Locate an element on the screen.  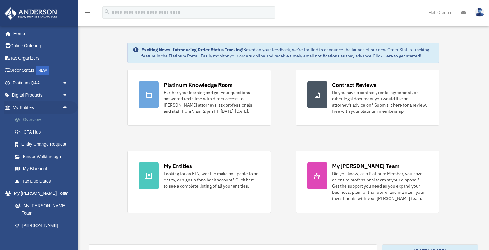
img: Anderson Advisors Platinum Portal is located at coordinates (31, 13).